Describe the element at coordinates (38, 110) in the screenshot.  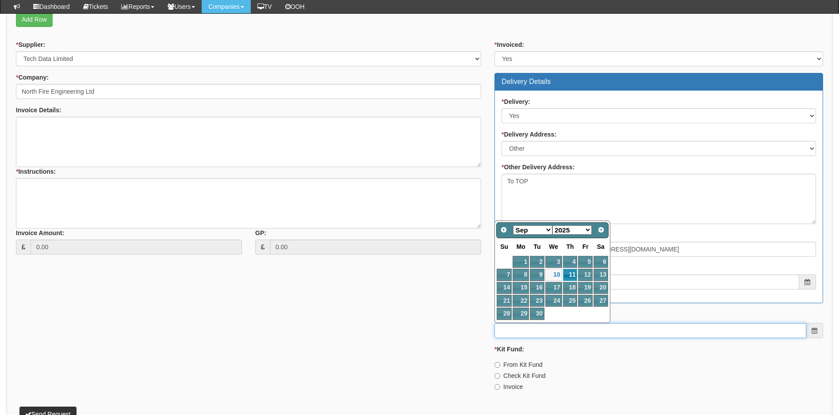
I see `label: Invoice Details:` at that location.